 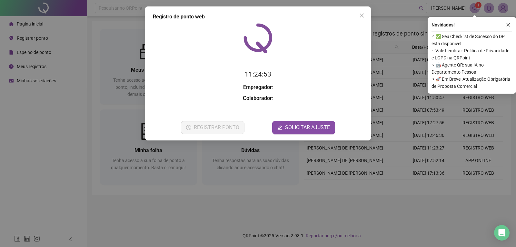 What do you see at coordinates (472, 83) in the screenshot?
I see `span: ⚬ 🚀 Em Breve, Atualização Obrigatória de Proposta Comercial` at bounding box center [472, 83].